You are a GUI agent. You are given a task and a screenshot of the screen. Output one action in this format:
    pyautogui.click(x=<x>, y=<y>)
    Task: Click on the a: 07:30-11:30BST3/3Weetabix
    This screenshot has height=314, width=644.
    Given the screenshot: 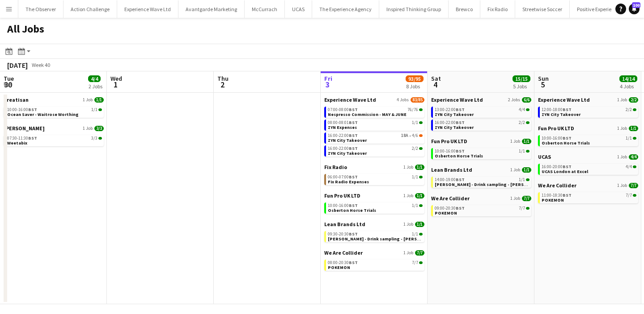 What is the action you would take?
    pyautogui.click(x=54, y=140)
    